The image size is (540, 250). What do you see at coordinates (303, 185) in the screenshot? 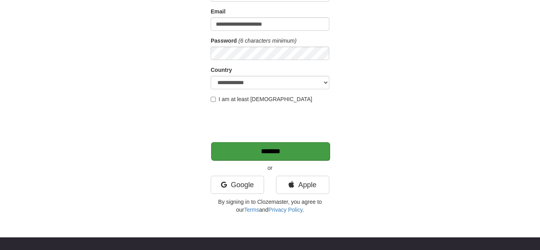
I see `a: Apple` at bounding box center [303, 185].